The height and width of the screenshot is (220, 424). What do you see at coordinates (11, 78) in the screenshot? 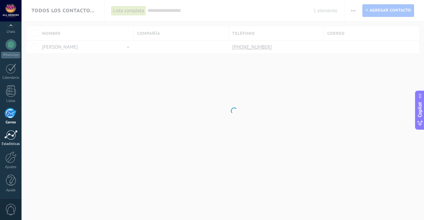
I see `div: Calendario` at bounding box center [11, 78].